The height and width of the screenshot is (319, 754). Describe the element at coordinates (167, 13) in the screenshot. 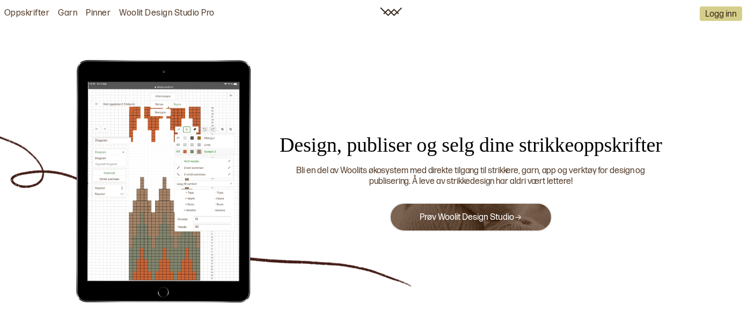

I see `a: Woolit Design Studio Pro` at that location.